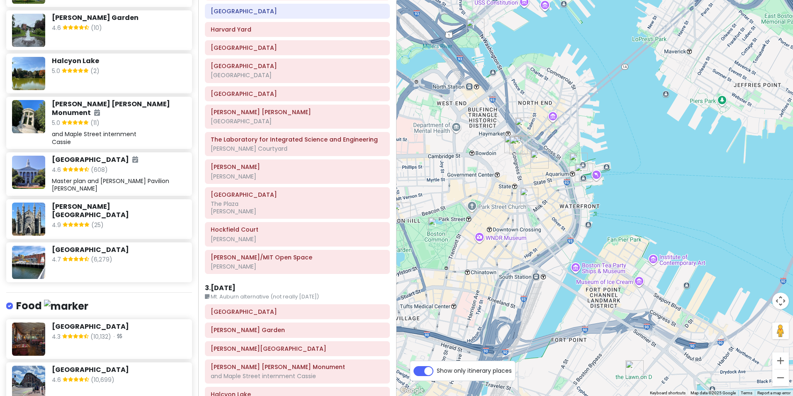 The image size is (793, 396). Describe the element at coordinates (95, 72) in the screenshot. I see `span: (2)` at that location.